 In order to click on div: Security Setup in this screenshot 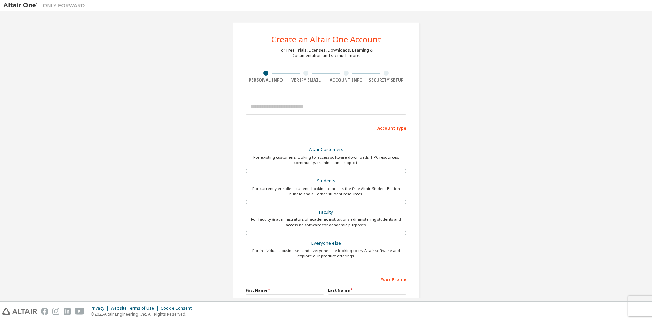, I will do `click(386, 80)`.